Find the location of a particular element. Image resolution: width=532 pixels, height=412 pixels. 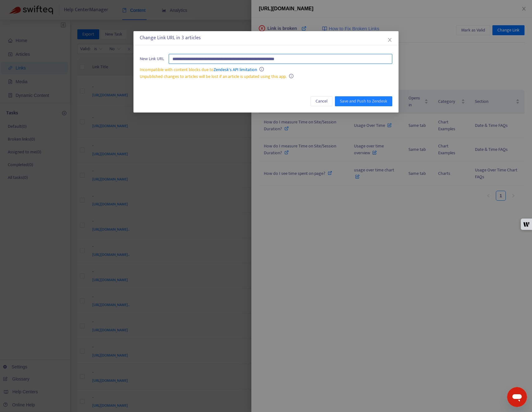

button: Cancel is located at coordinates (321, 102).